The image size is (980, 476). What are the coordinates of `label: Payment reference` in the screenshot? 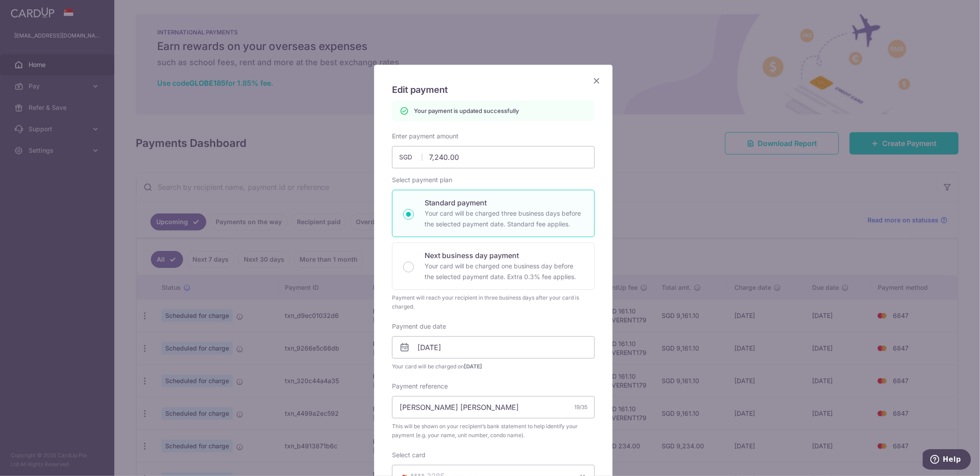 It's located at (419, 387).